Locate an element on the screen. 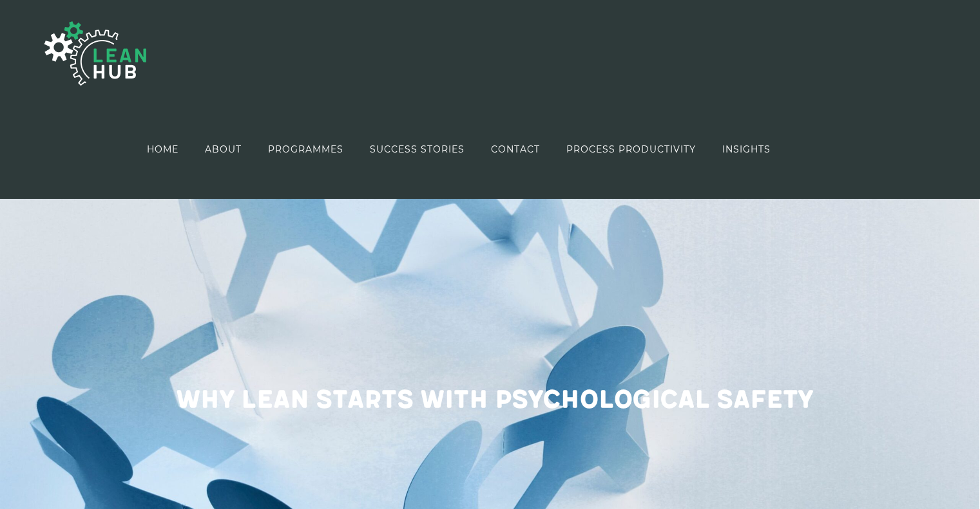 This screenshot has height=509, width=980. span: PROCESS PRODUCTIVITY is located at coordinates (630, 149).